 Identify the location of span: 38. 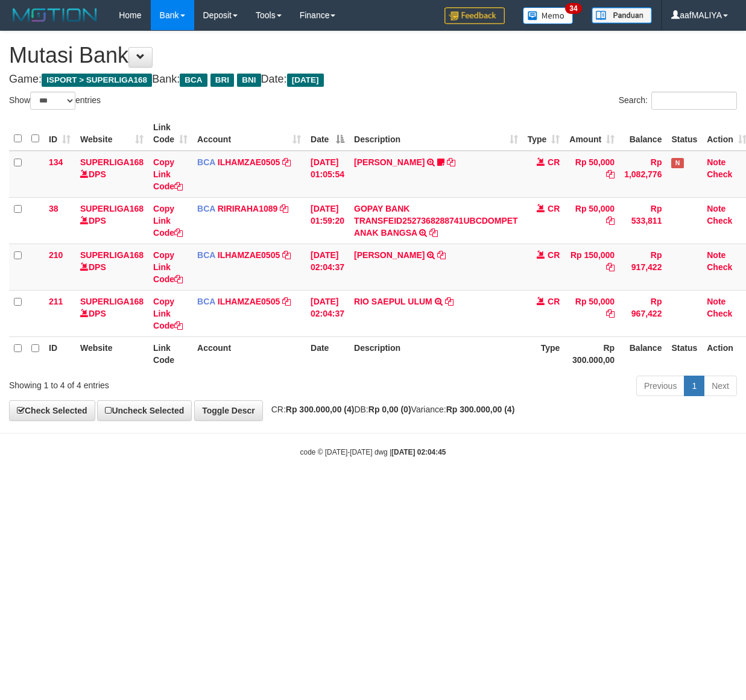
(54, 208).